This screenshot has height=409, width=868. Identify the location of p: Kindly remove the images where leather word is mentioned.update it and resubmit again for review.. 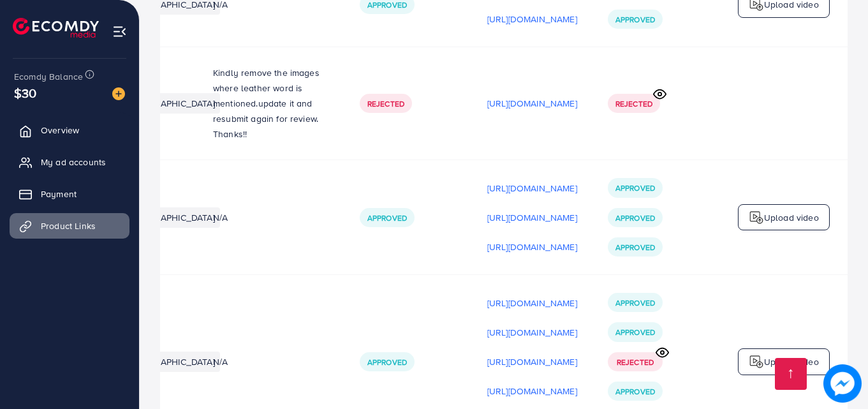
(271, 95).